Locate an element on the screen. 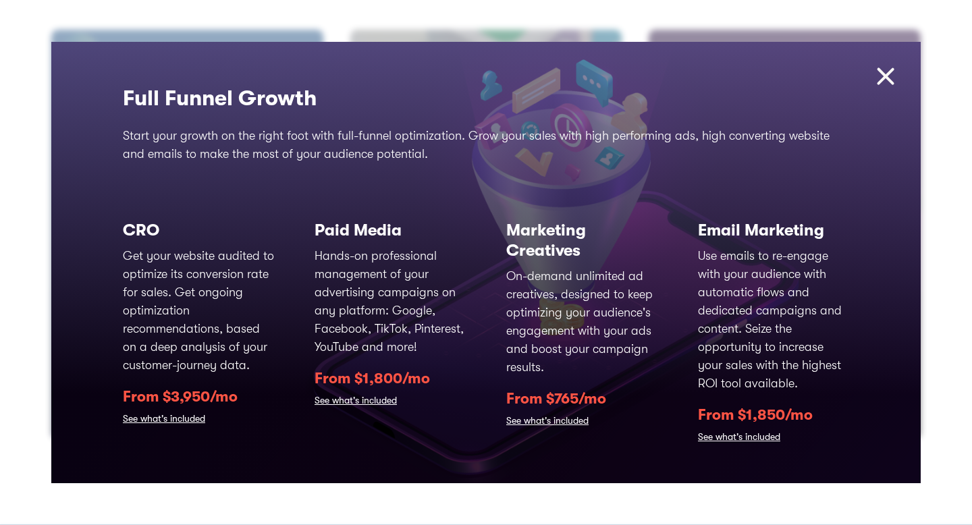 Image resolution: width=972 pixels, height=525 pixels. p: Hands-on professional management of your advertising campaigns on any platform: Google, Facebook,... is located at coordinates (390, 302).